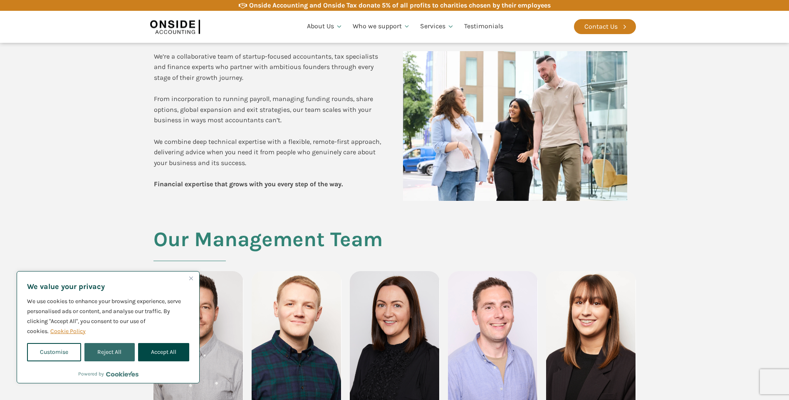  I want to click on div: Contact Us, so click(601, 27).